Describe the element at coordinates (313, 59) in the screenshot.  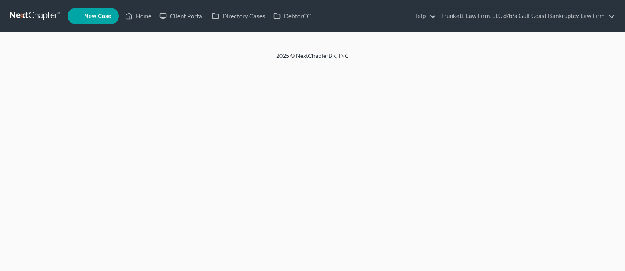
I see `div: 2025 © NextChapterBK, INC` at that location.